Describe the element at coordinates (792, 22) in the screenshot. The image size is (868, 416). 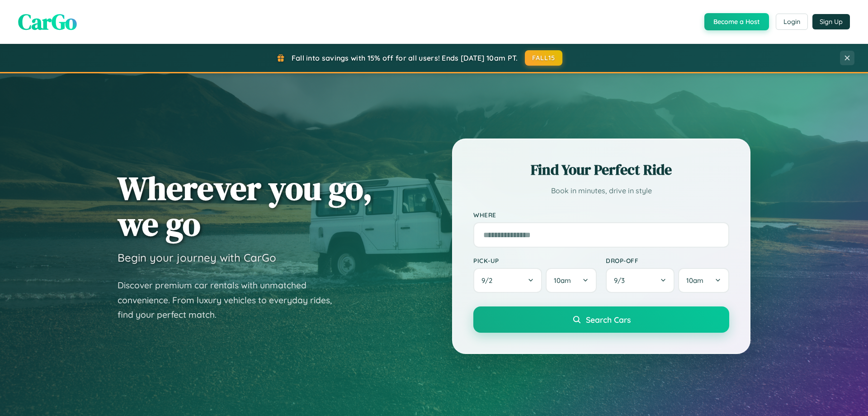
I see `button: Login` at that location.